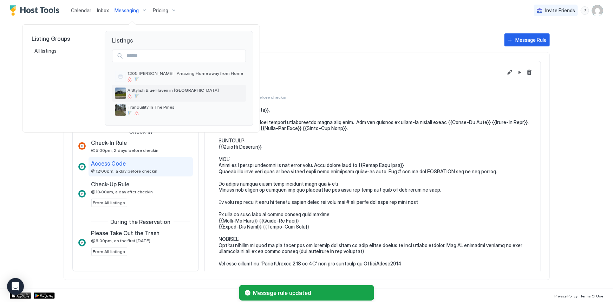 The image size is (613, 302). What do you see at coordinates (15, 286) in the screenshot?
I see `div: Open Intercom Messenger` at bounding box center [15, 286].